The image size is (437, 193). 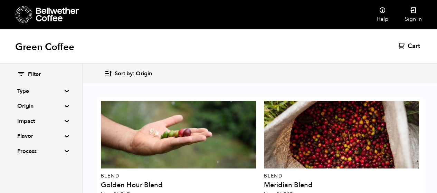 I want to click on summary: Type, so click(x=41, y=91).